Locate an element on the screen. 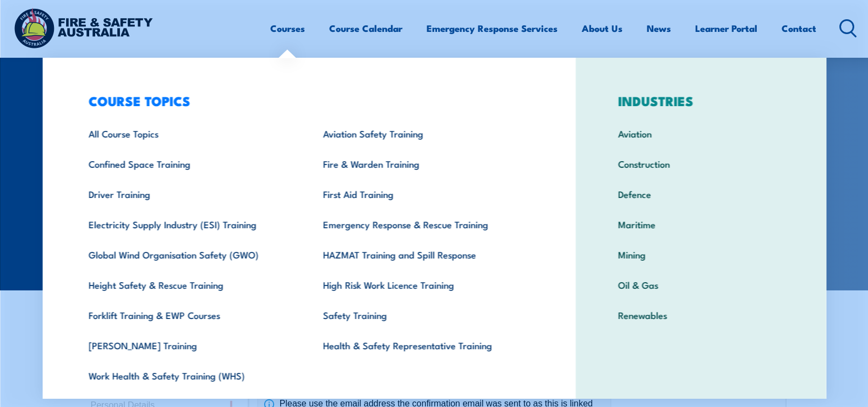  a: Electricity Supply Industry (ESI) Training is located at coordinates (188, 224).